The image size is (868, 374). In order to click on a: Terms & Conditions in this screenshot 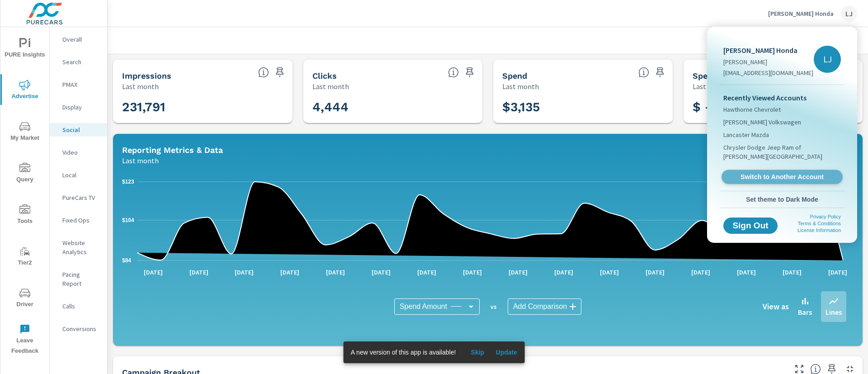, I will do `click(819, 223)`.